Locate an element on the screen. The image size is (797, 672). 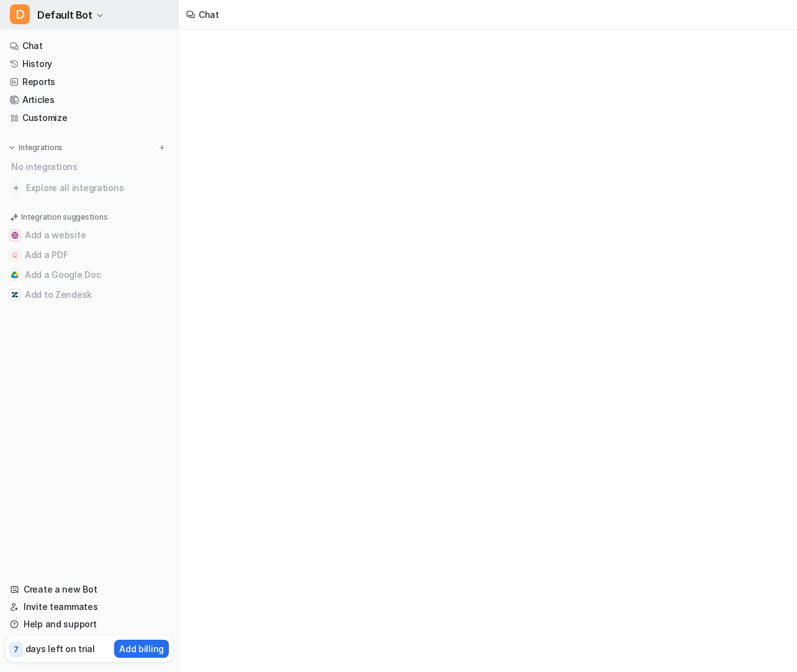
p: Integration suggestions is located at coordinates (64, 217).